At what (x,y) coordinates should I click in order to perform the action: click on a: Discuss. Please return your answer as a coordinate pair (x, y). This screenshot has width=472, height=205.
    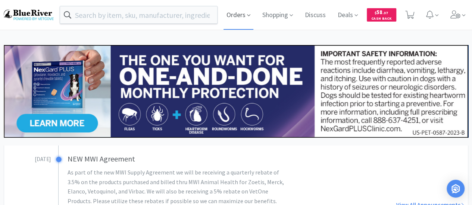
    Looking at the image, I should click on (315, 15).